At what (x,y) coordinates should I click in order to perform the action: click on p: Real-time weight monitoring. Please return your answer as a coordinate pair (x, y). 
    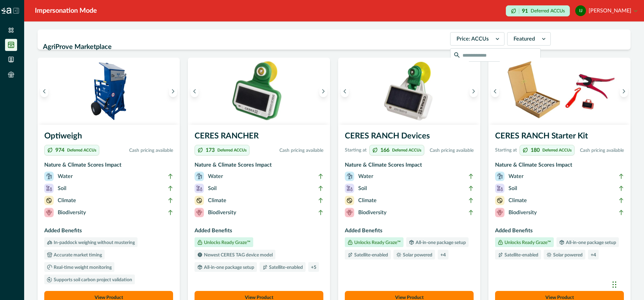
    Looking at the image, I should click on (82, 268).